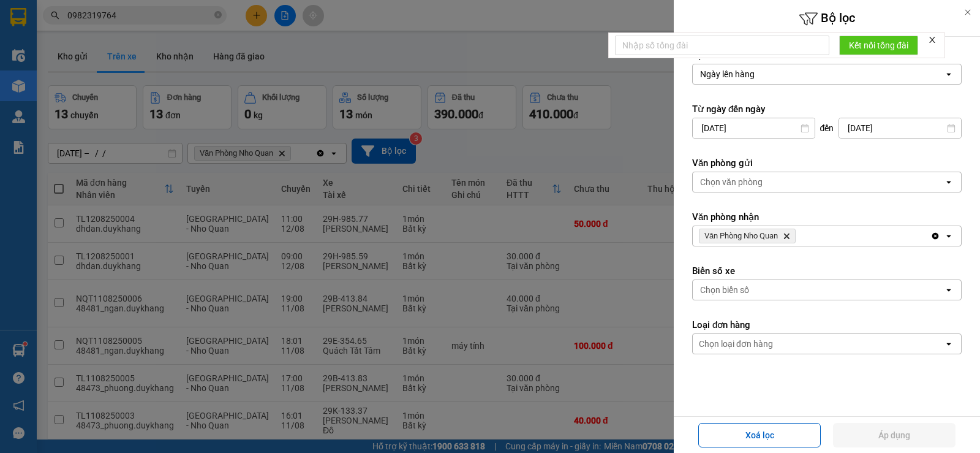 Image resolution: width=980 pixels, height=453 pixels. What do you see at coordinates (827, 271) in the screenshot?
I see `label: Biển số xe` at bounding box center [827, 271].